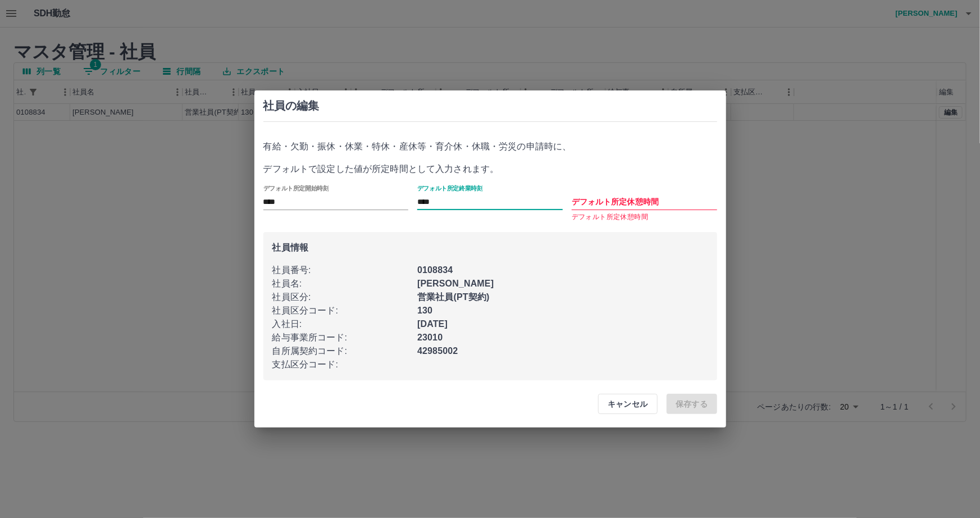 The width and height of the screenshot is (980, 518). What do you see at coordinates (562, 271) in the screenshot?
I see `p: 0108834` at bounding box center [562, 271].